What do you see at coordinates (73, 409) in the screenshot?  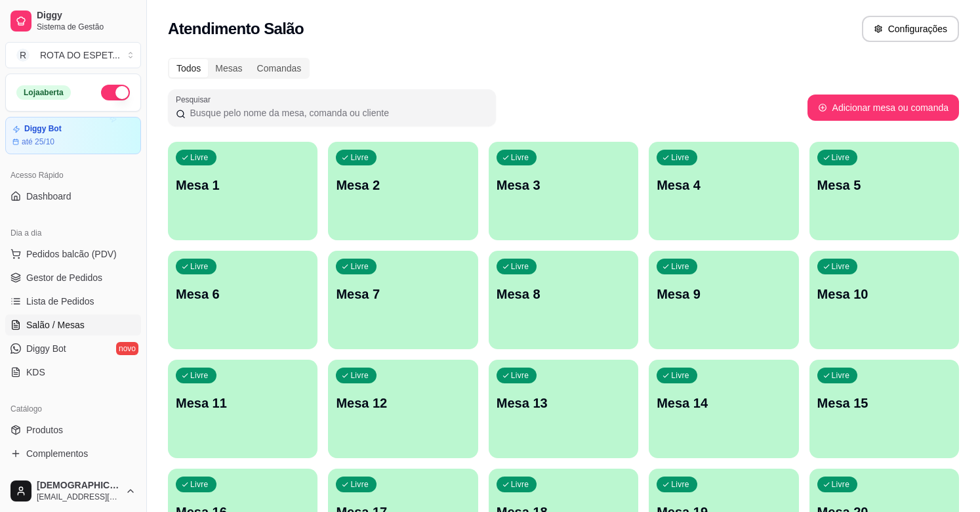 I see `div: Catálogo` at bounding box center [73, 409].